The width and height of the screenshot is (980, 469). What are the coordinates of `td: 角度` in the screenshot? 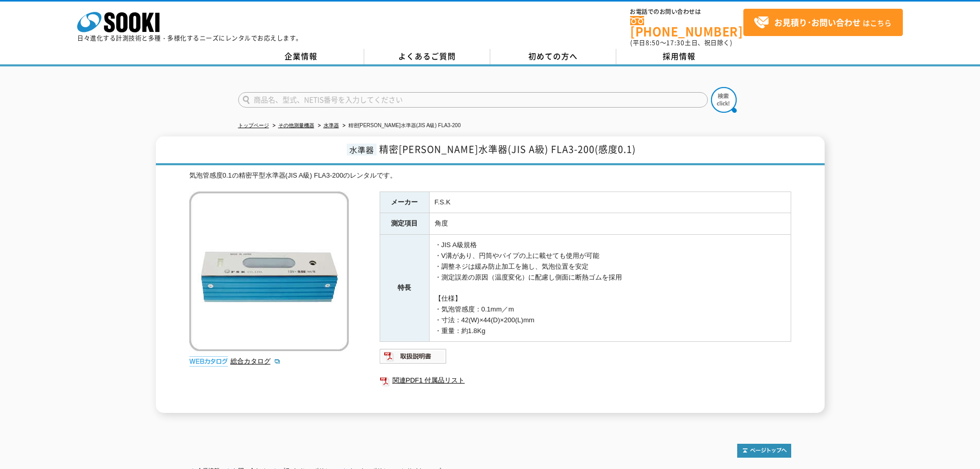 It's located at (610, 224).